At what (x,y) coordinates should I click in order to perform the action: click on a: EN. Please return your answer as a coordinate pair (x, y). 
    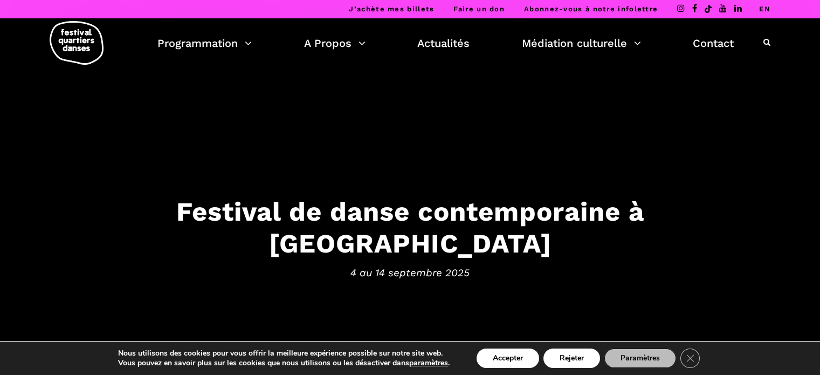
    Looking at the image, I should click on (765, 9).